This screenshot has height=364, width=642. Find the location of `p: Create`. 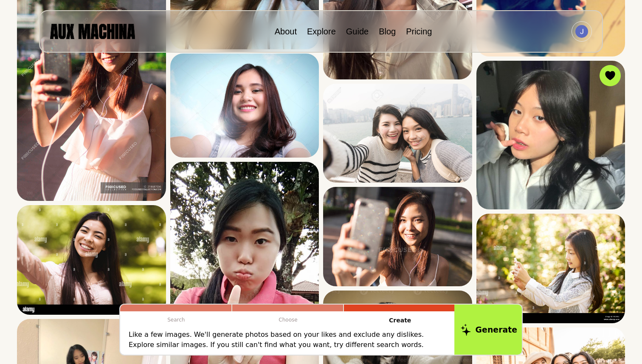

p: Create is located at coordinates (400, 320).